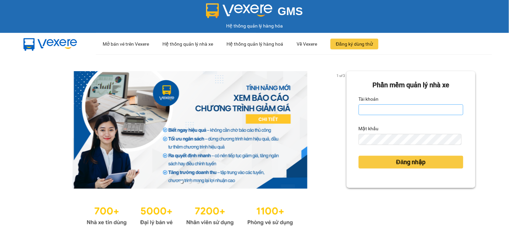  What do you see at coordinates (342, 130) in the screenshot?
I see `button: next slide / item` at bounding box center [342, 130].